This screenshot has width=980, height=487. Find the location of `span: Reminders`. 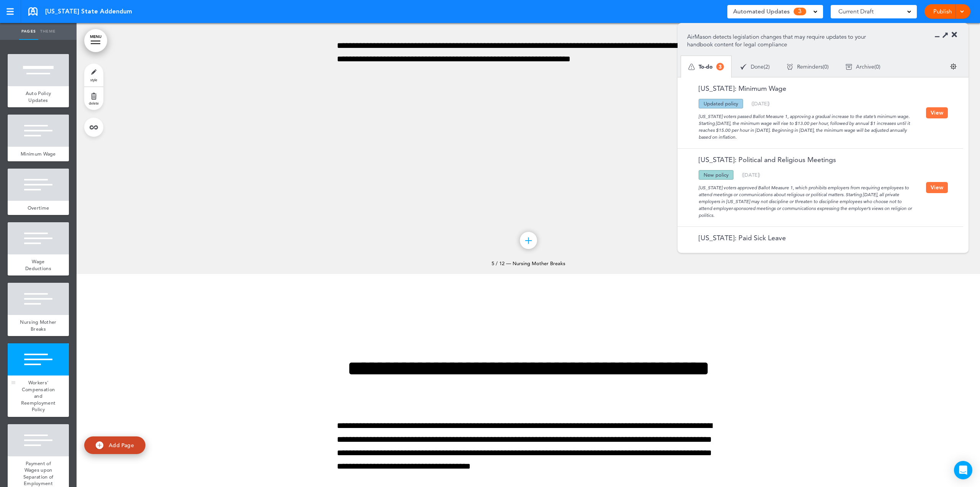

span: Reminders is located at coordinates (809, 67).